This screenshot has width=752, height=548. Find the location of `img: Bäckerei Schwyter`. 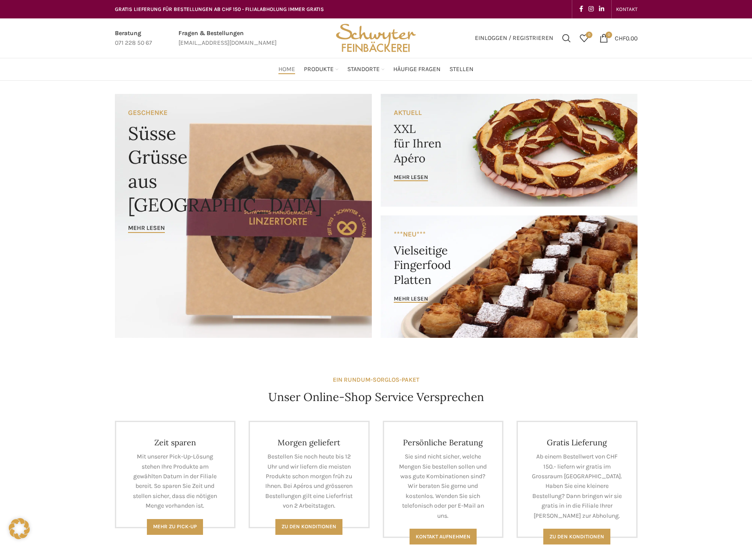

img: Bäckerei Schwyter is located at coordinates (376, 38).